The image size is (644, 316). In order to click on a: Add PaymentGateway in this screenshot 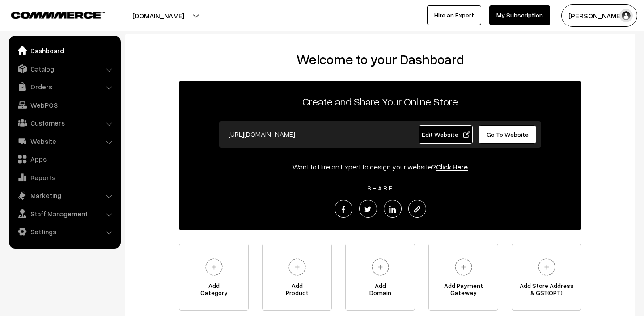, I will do `click(463, 277)`.